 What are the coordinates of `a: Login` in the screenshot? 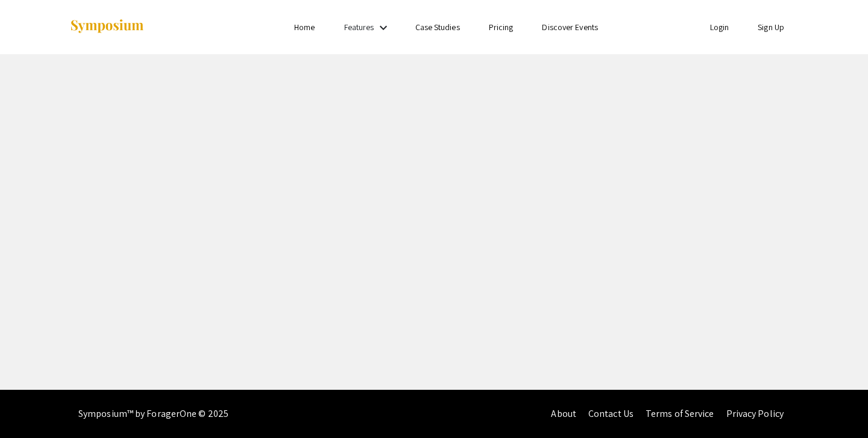 It's located at (720, 27).